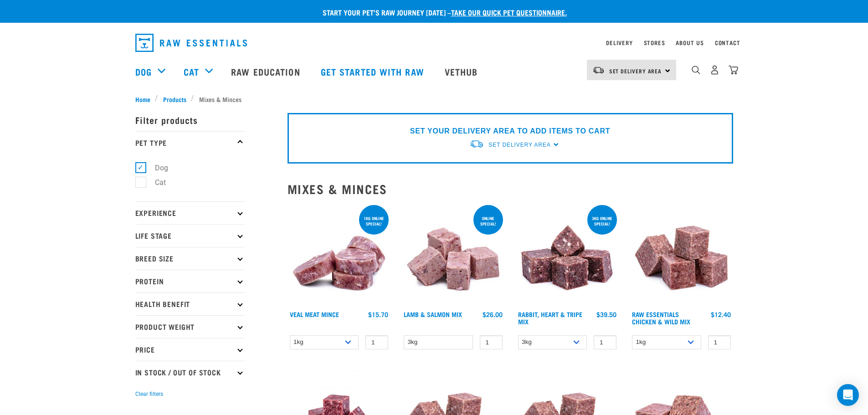 The height and width of the screenshot is (415, 868). What do you see at coordinates (190, 120) in the screenshot?
I see `p: Filter products` at bounding box center [190, 120].